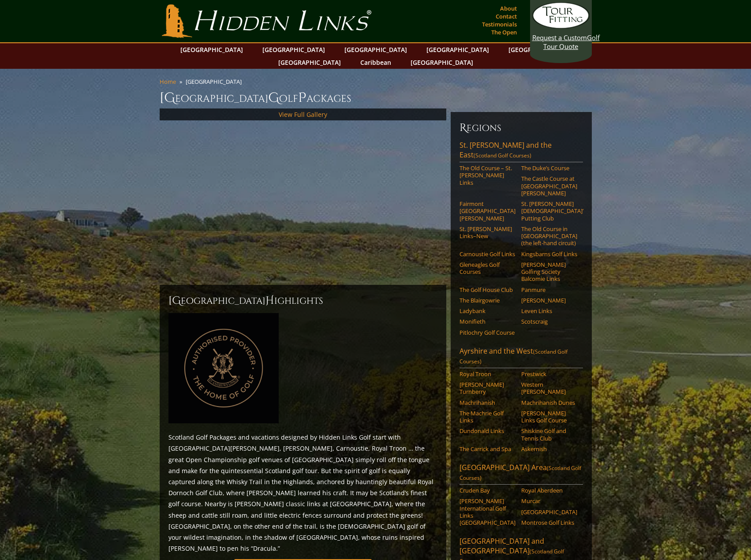  Describe the element at coordinates (549, 322) in the screenshot. I see `a: Scotscraig` at that location.